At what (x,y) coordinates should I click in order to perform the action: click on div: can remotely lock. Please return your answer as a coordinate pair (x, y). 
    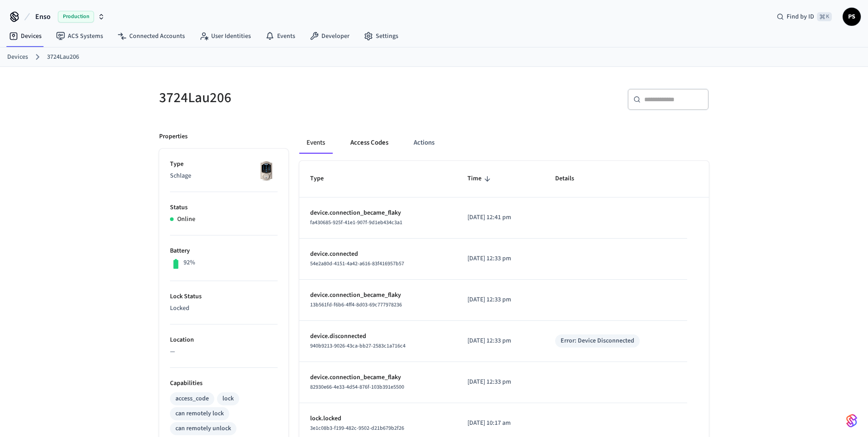
    Looking at the image, I should click on (199, 414).